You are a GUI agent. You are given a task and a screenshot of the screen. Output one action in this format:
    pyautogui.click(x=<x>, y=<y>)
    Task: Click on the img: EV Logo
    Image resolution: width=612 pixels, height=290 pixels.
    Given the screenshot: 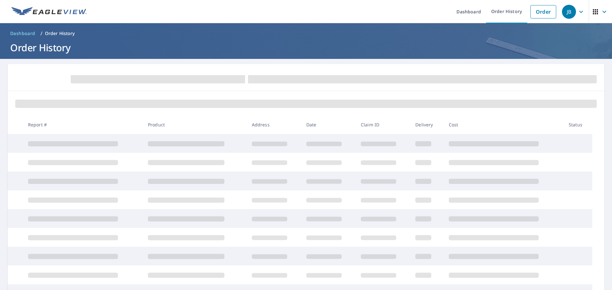 What is the action you would take?
    pyautogui.click(x=49, y=12)
    